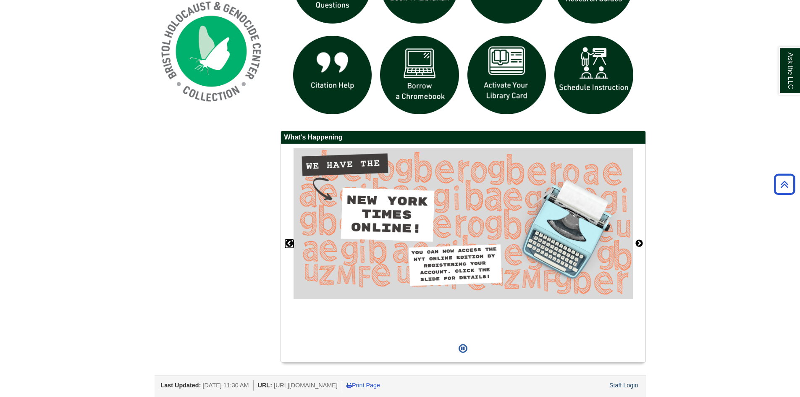 The image size is (800, 397). I want to click on h2: What's Happening, so click(463, 137).